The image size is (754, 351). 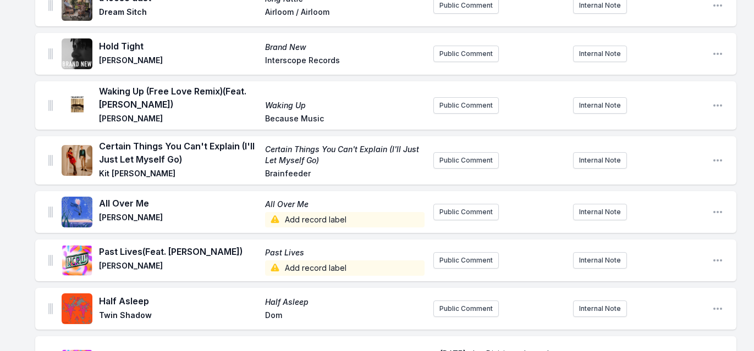 I want to click on img: Waking Up, so click(x=77, y=106).